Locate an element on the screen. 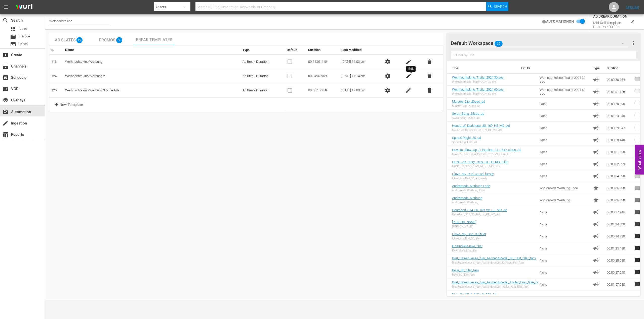 This screenshot has width=644, height=319. td: Weihnachtskino_Trailer 2024 30 sec is located at coordinates (564, 79).